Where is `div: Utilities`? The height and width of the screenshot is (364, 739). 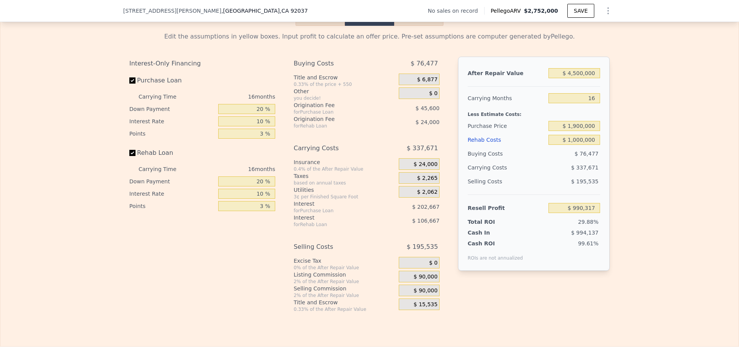
div: Utilities is located at coordinates (344, 190).